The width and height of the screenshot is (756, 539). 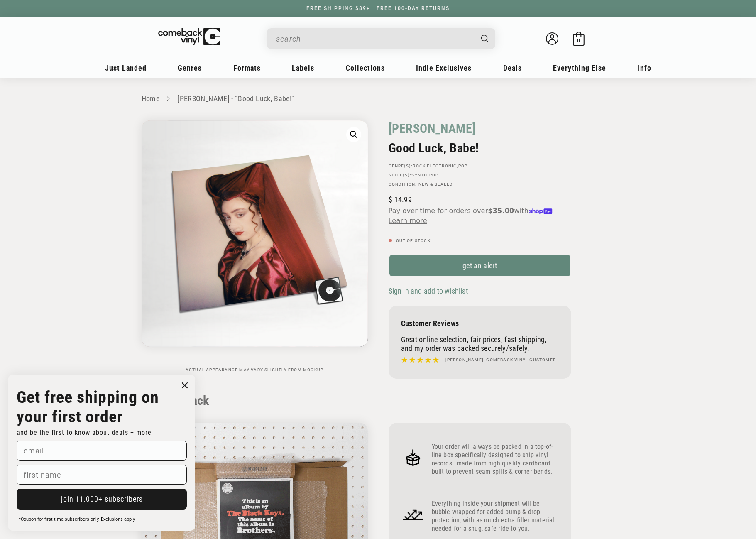 I want to click on p: GENRE(S): , ,, so click(x=480, y=166).